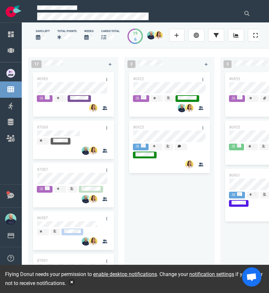 This screenshot has height=293, width=269. What do you see at coordinates (235, 175) in the screenshot?
I see `a: #6901` at bounding box center [235, 175].